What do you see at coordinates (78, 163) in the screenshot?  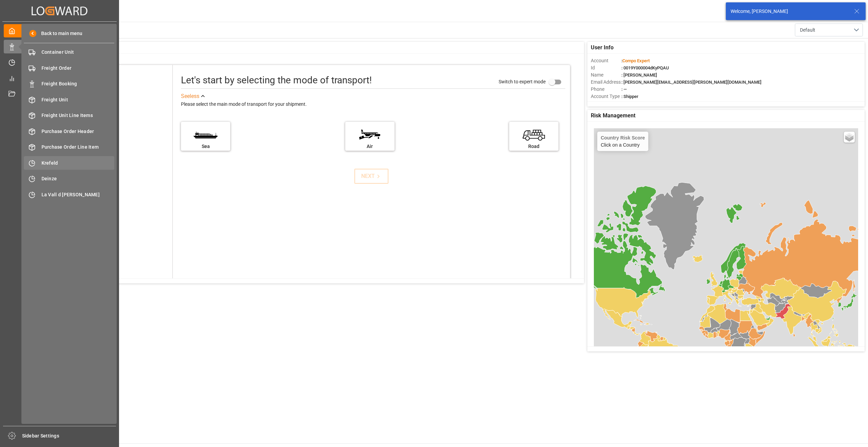 I see `span: Krefeld` at bounding box center [78, 163].